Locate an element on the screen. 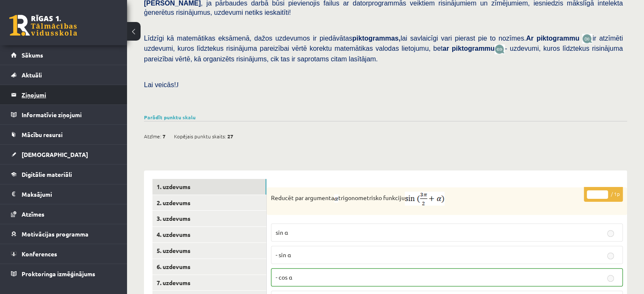 The width and height of the screenshot is (644, 294). a: Ziņojumi is located at coordinates (63, 95).